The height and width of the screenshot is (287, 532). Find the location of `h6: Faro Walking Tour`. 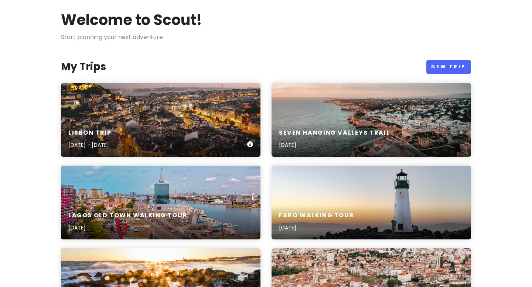

h6: Faro Walking Tour is located at coordinates (316, 216).